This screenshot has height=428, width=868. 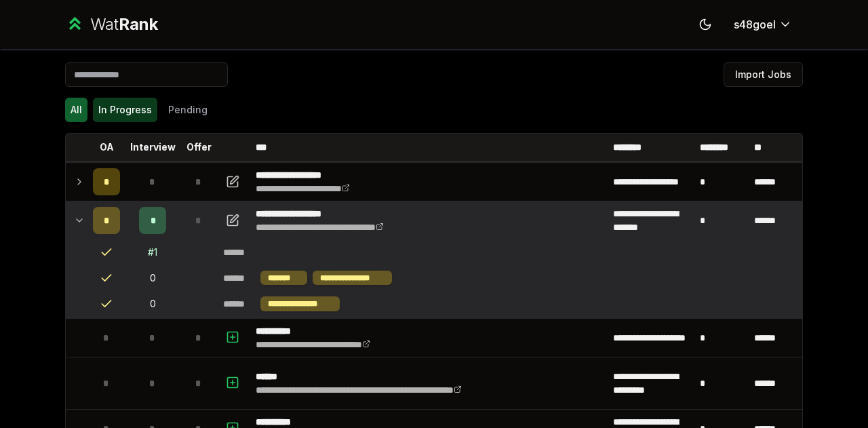 What do you see at coordinates (153, 147) in the screenshot?
I see `p: Interview` at bounding box center [153, 147].